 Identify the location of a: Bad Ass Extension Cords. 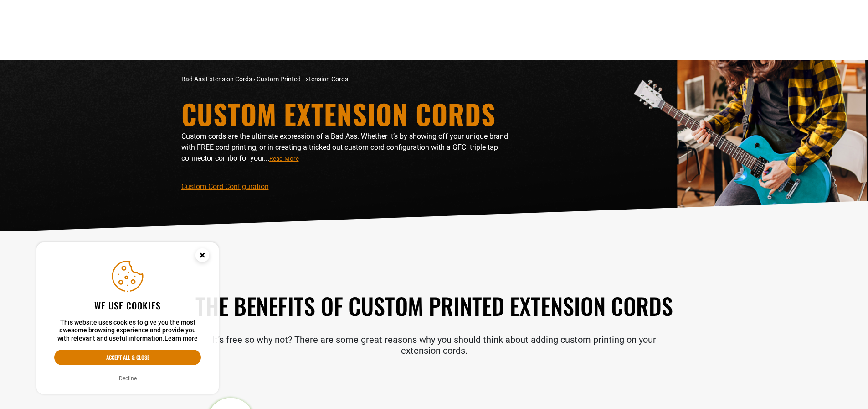
(216, 79).